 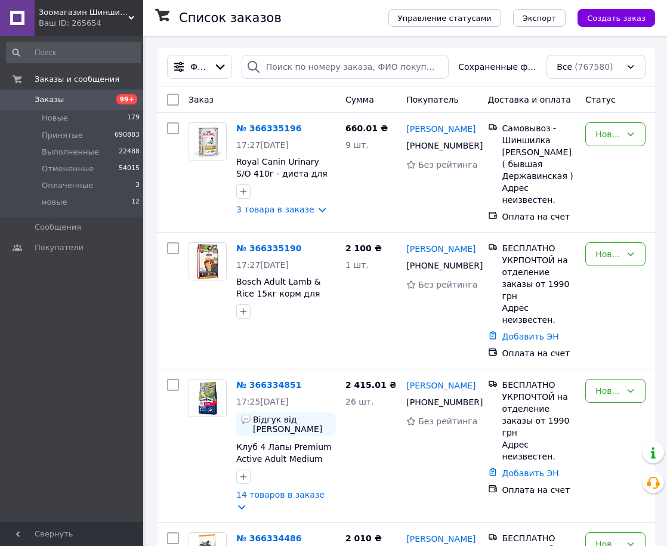 I want to click on button: Управление статусами, so click(x=445, y=18).